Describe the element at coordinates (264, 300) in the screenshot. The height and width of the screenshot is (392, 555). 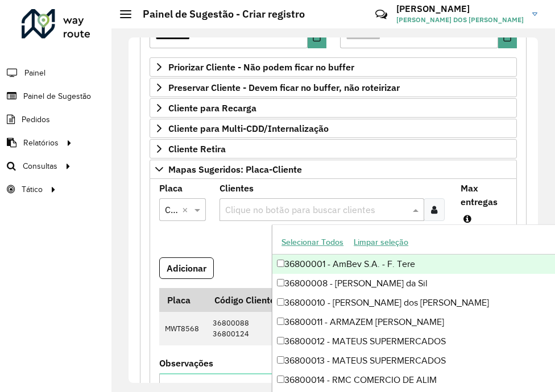
I see `th: Código Cliente` at that location.